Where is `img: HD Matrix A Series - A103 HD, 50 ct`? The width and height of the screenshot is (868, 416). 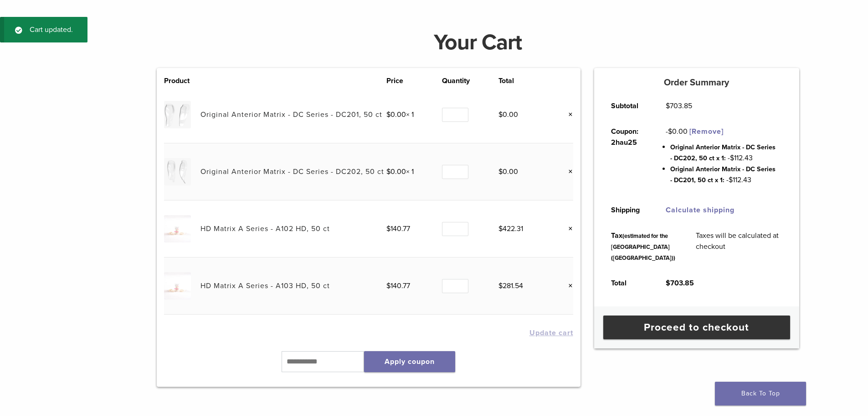
img: HD Matrix A Series - A103 HD, 50 ct is located at coordinates (177, 285).